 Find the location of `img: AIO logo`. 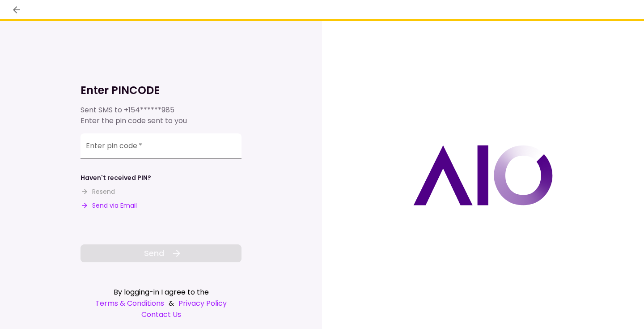

img: AIO logo is located at coordinates (483, 175).